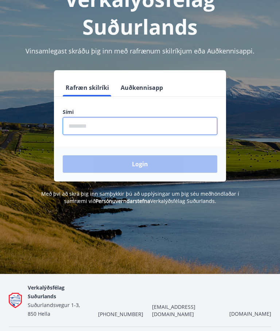 The width and height of the screenshot is (280, 331). Describe the element at coordinates (140, 197) in the screenshot. I see `span: Með því að skrá þig inn samþykkir þú að upplýsingar um þig séu meðhöndlaðar í samræmi við Verkalý...` at that location.